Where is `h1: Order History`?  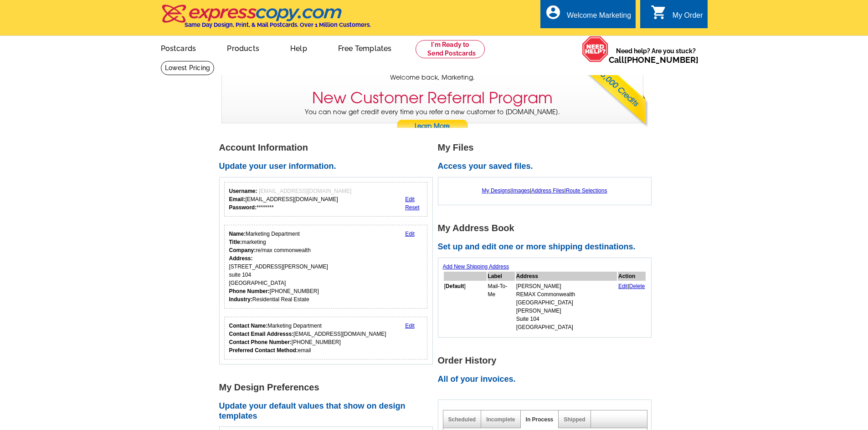
h1: Order History is located at coordinates (547, 361).